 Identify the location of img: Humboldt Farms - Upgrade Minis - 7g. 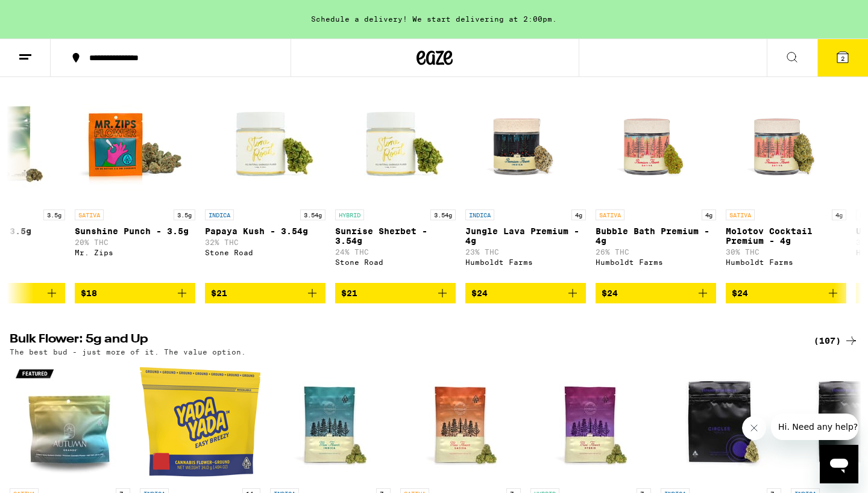
(590, 422).